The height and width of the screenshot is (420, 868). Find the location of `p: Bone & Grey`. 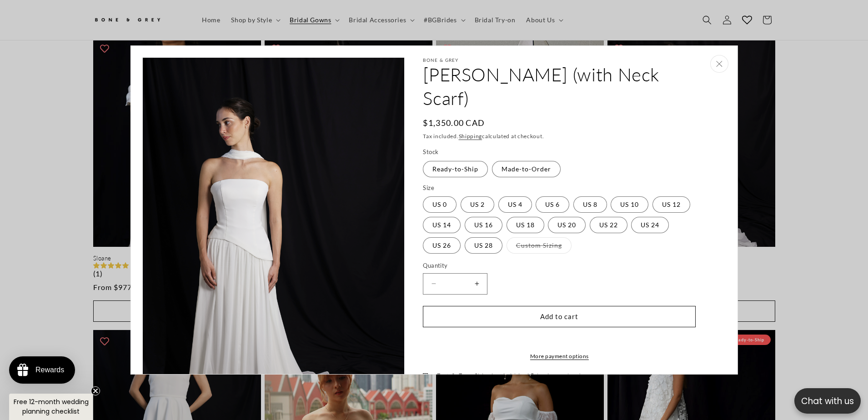

p: Bone & Grey is located at coordinates (559, 60).